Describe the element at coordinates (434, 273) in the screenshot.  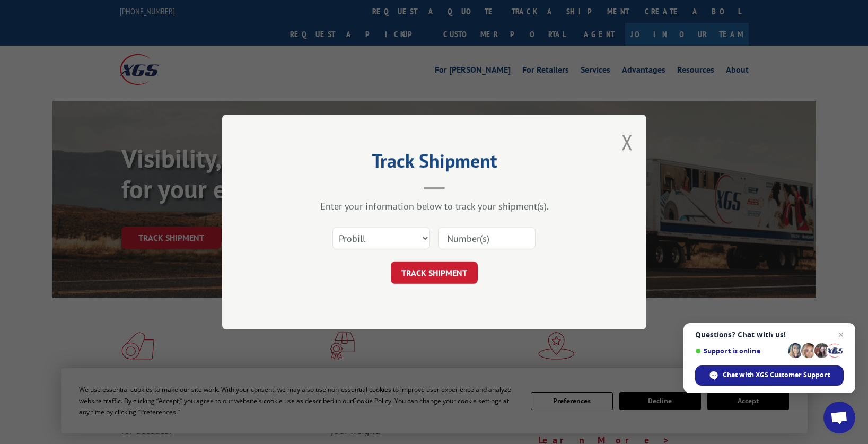
I see `button: TRACK SHIPMENT` at that location.